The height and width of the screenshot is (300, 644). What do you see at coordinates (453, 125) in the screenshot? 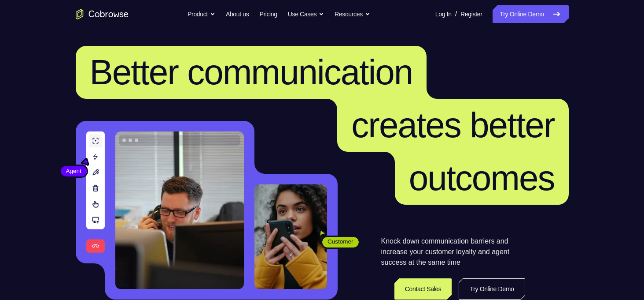
I see `span: creates better` at bounding box center [453, 125].